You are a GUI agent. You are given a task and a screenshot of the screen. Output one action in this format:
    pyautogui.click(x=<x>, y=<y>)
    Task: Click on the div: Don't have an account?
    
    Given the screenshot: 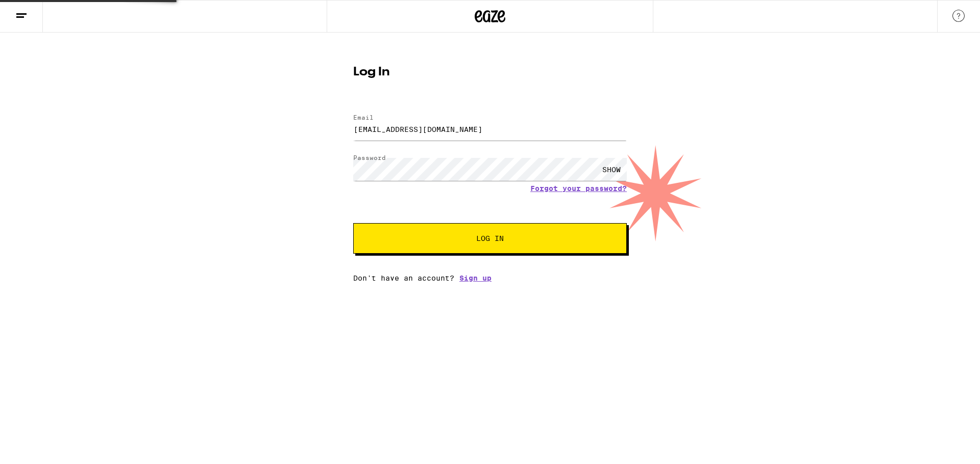 What is the action you would take?
    pyautogui.click(x=490, y=279)
    